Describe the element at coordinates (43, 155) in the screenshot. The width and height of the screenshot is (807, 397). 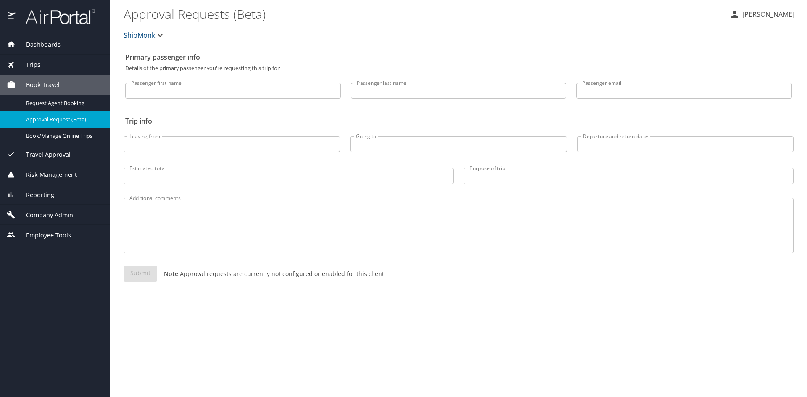
I see `span: Travel Approval` at that location.